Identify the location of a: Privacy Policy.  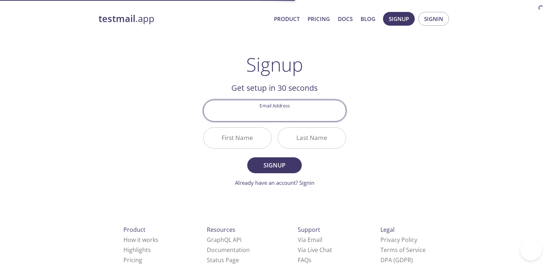
(399, 239).